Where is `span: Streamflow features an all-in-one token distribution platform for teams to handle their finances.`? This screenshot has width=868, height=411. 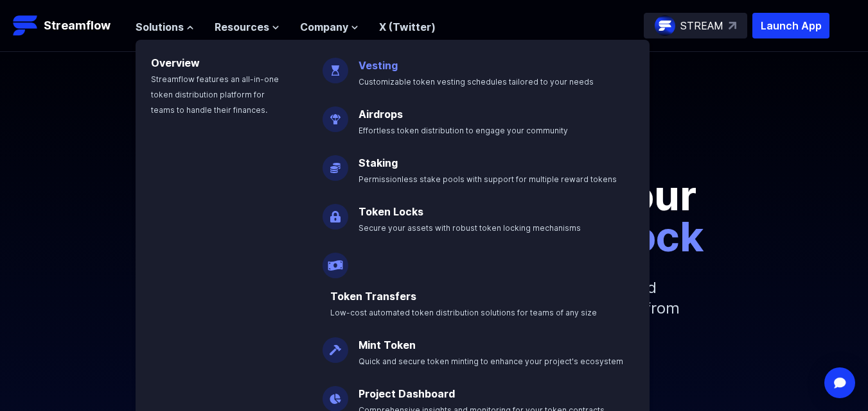
span: Streamflow features an all-in-one token distribution platform for teams to handle their finances. is located at coordinates (215, 95).